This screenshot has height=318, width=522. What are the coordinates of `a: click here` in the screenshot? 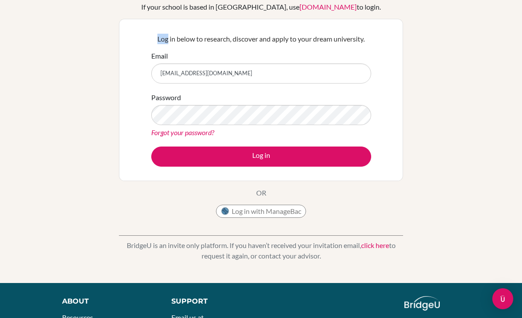 It's located at (375, 245).